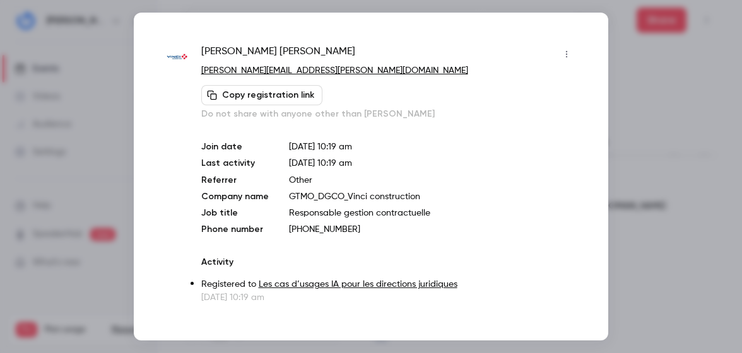  Describe the element at coordinates (389, 262) in the screenshot. I see `p: Activity` at that location.